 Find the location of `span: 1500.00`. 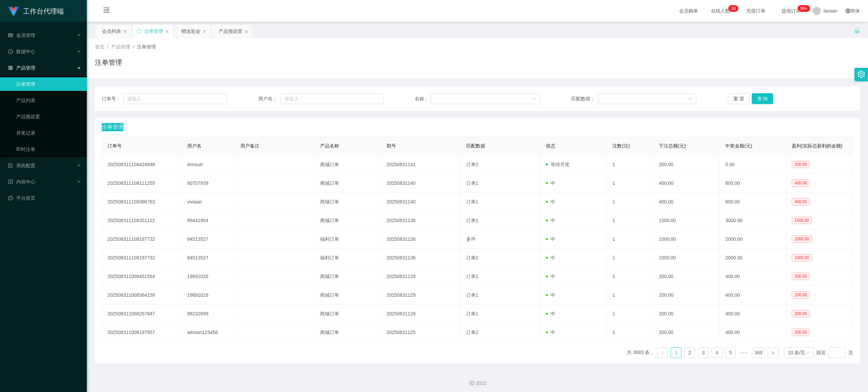

span: 1500.00 is located at coordinates (801, 221).